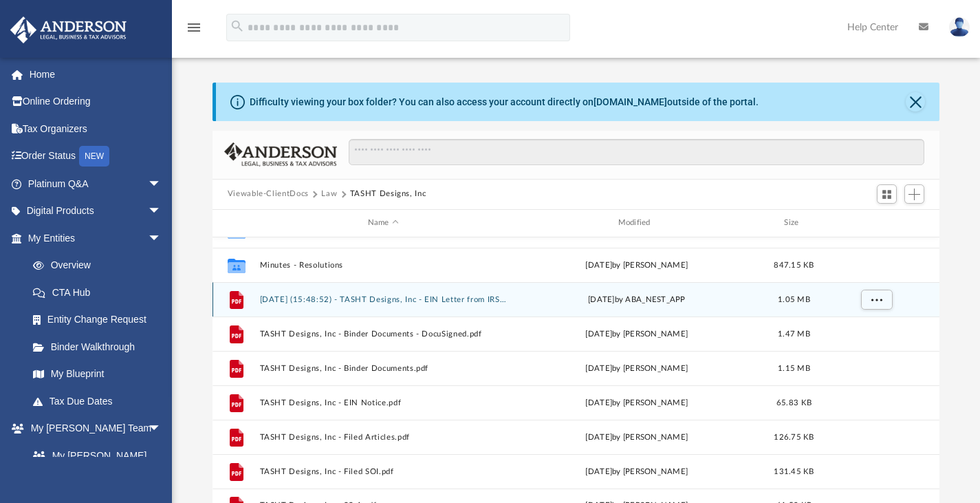  I want to click on a: Overview, so click(101, 266).